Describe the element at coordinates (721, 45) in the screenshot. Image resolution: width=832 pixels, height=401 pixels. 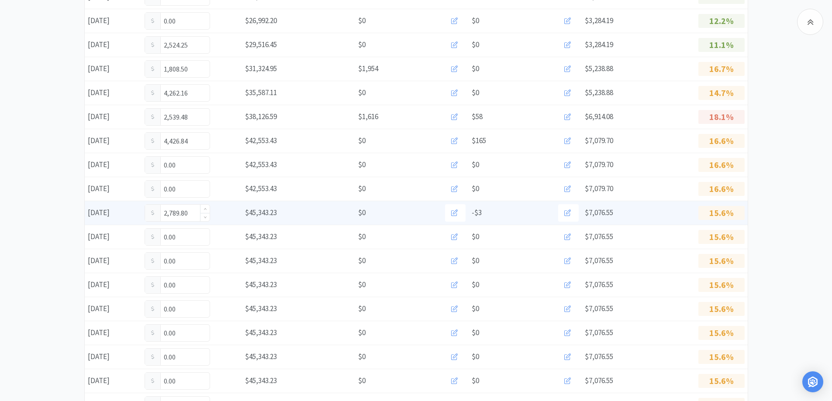
I see `p: 11.1%` at that location.